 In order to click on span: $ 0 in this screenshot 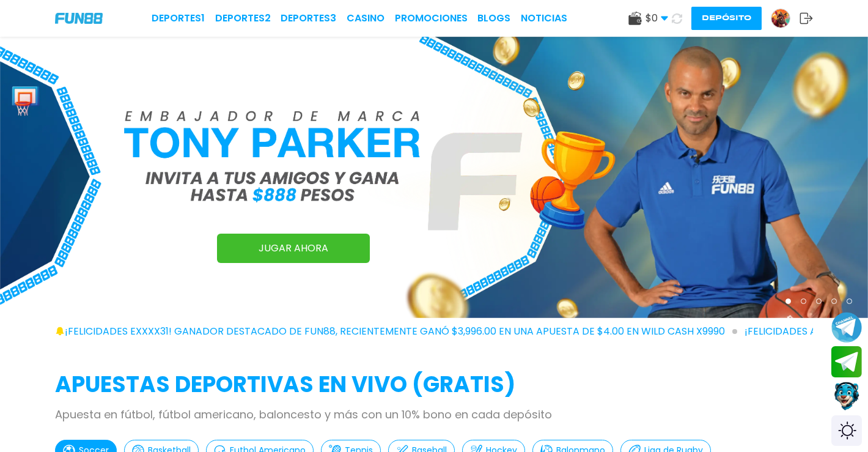, I will do `click(657, 18)`.